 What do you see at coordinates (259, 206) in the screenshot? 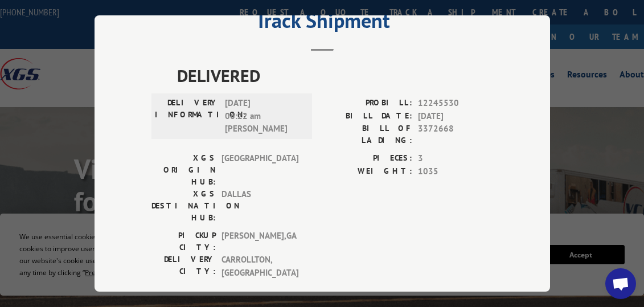
I see `span: DALLAS` at bounding box center [259, 206].